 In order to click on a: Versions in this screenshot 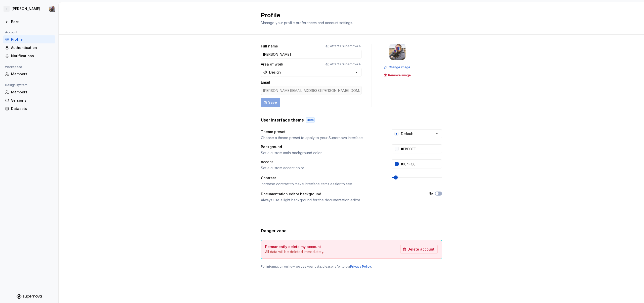, I will do `click(29, 100)`.